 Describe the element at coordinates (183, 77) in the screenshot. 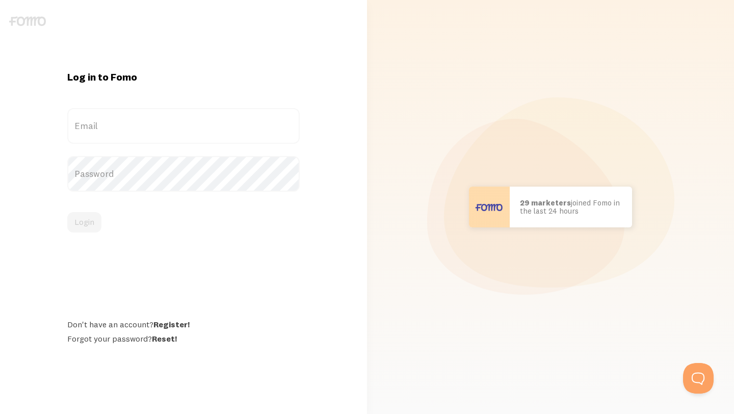

I see `h1: Log in to Fomo` at that location.